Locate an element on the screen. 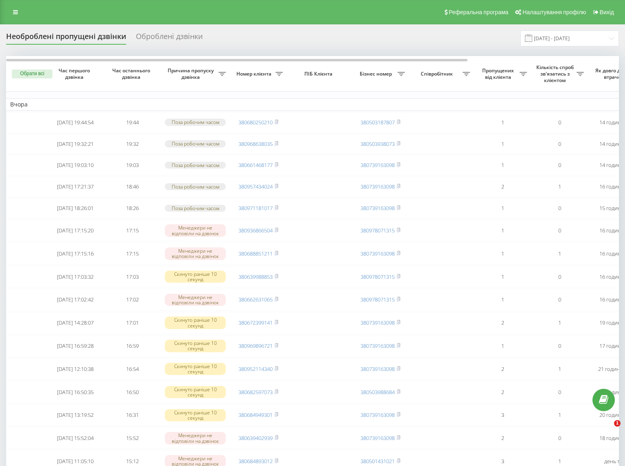 The width and height of the screenshot is (625, 466). a: 380684949301 is located at coordinates (255, 415).